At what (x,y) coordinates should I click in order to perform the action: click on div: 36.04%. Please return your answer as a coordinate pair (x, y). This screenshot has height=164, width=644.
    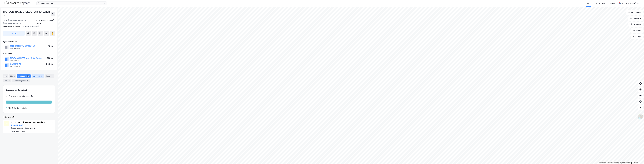
    Looking at the image, I should click on (50, 64).